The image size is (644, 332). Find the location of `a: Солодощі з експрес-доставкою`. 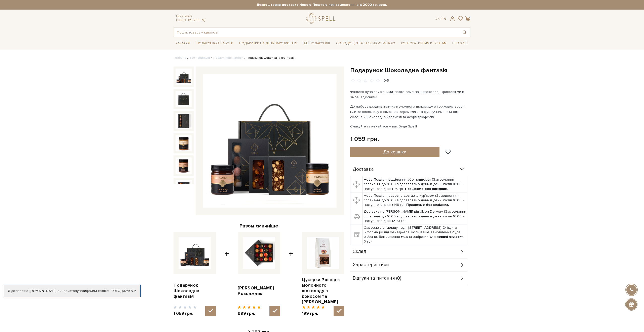

a: Солодощі з експрес-доставкою is located at coordinates (366, 44).